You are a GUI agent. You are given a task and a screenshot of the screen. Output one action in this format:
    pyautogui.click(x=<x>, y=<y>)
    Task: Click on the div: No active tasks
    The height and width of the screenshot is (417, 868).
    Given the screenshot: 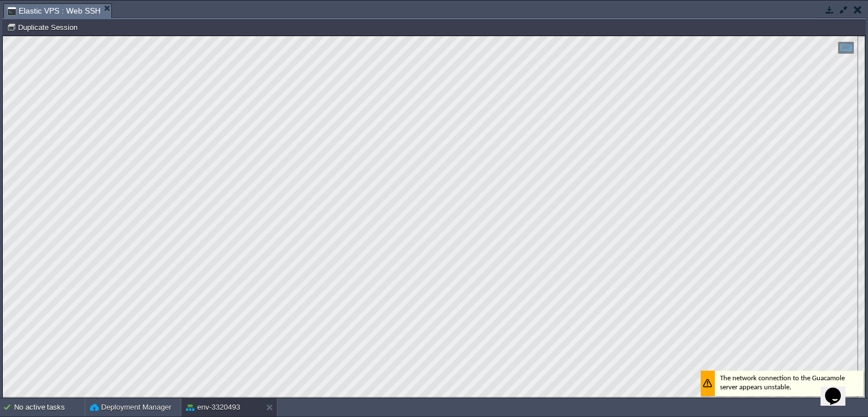 What is the action you would take?
    pyautogui.click(x=49, y=408)
    